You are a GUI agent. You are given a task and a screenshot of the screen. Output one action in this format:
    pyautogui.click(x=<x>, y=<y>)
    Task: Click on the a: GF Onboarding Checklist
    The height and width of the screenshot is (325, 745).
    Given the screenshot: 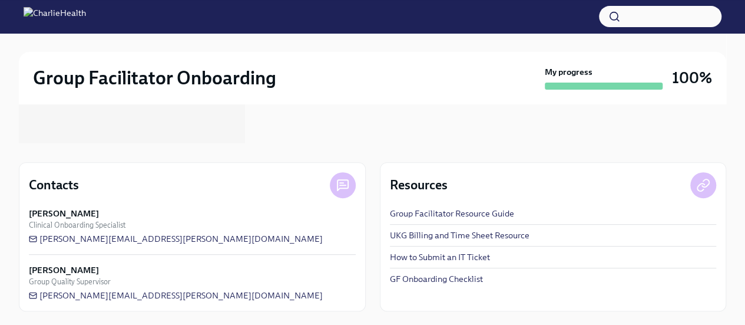 What is the action you would take?
    pyautogui.click(x=437, y=279)
    